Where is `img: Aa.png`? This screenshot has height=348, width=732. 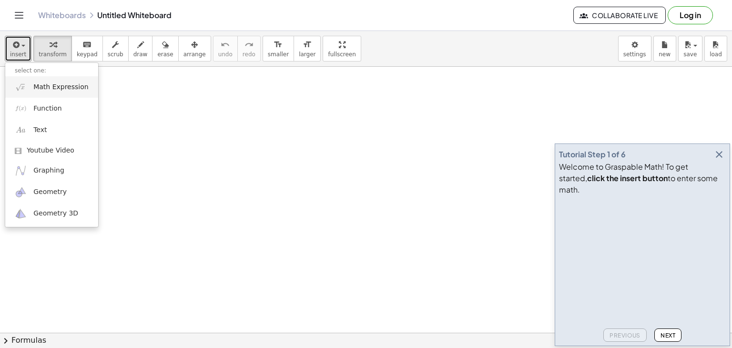 img: Aa.png is located at coordinates (21, 130).